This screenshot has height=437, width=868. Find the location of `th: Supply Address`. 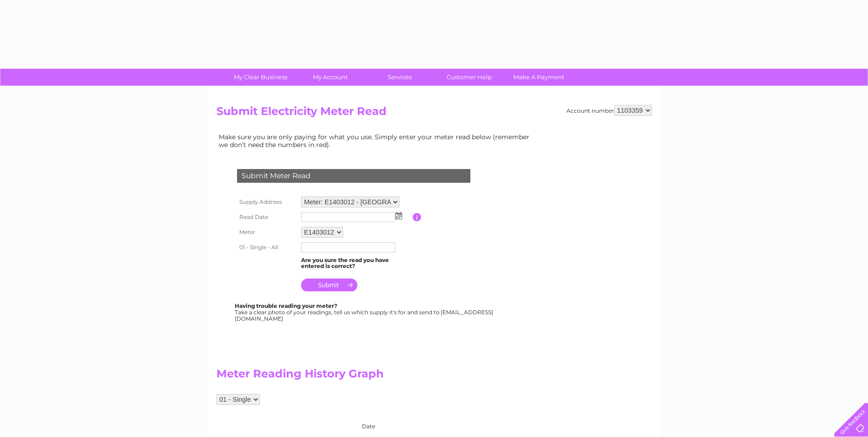

th: Supply Address is located at coordinates (267, 202).